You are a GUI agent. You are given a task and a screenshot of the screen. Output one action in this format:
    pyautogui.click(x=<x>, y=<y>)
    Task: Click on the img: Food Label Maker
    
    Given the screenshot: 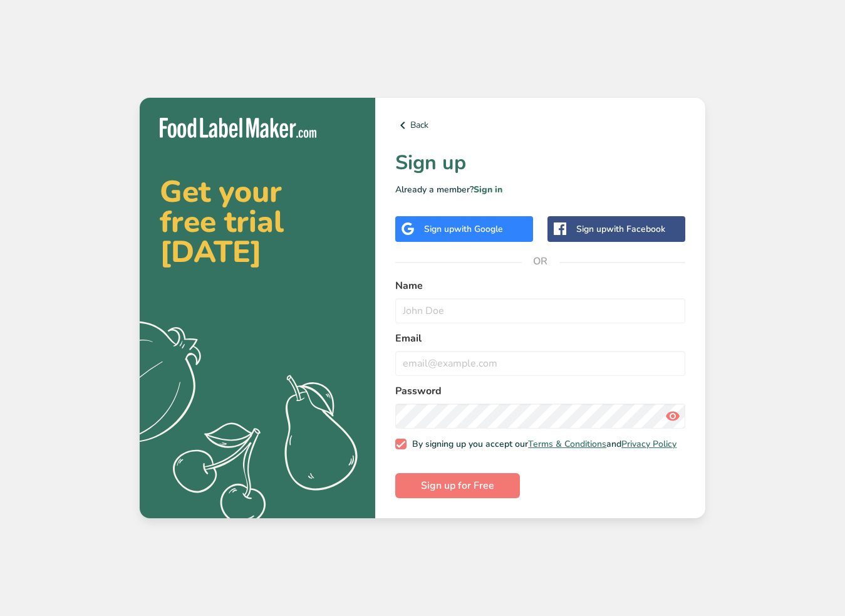 What is the action you would take?
    pyautogui.click(x=238, y=127)
    